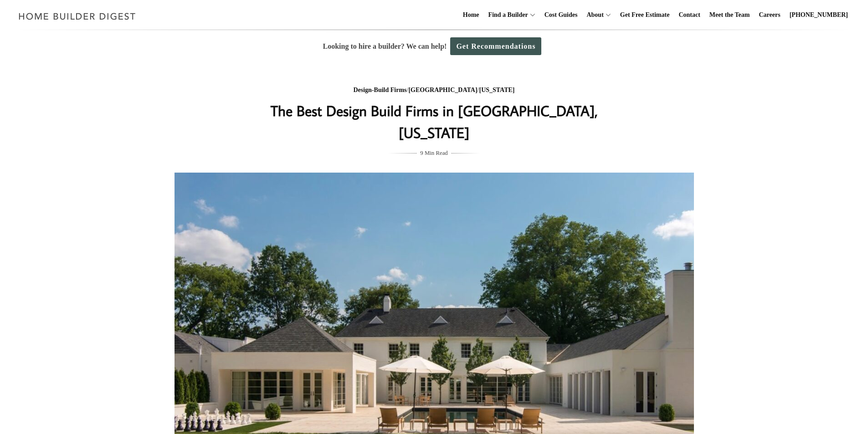  I want to click on a: Meet the Team, so click(729, 15).